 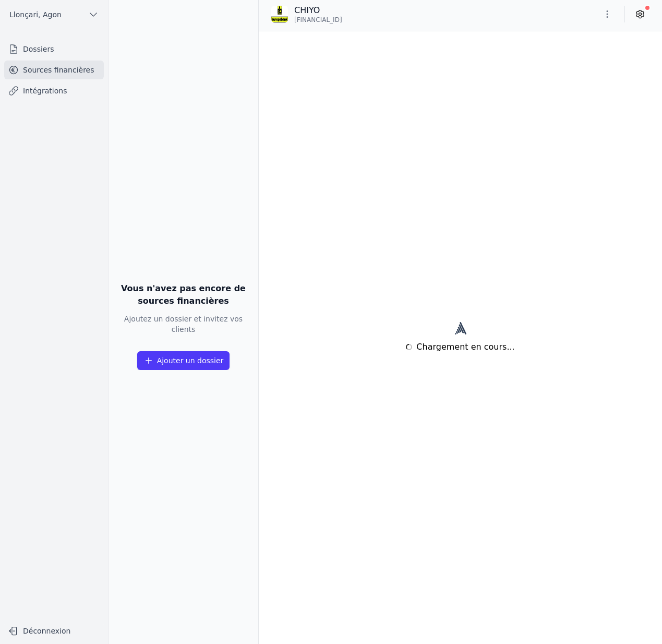 What do you see at coordinates (54, 91) in the screenshot?
I see `a: Intégrations` at bounding box center [54, 91].